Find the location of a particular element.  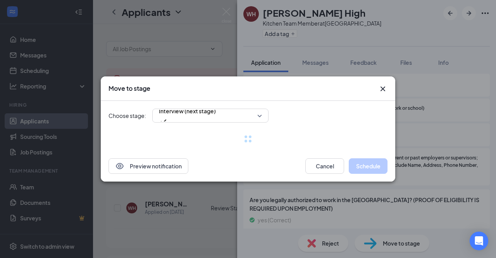

button: Schedule is located at coordinates (368, 166).